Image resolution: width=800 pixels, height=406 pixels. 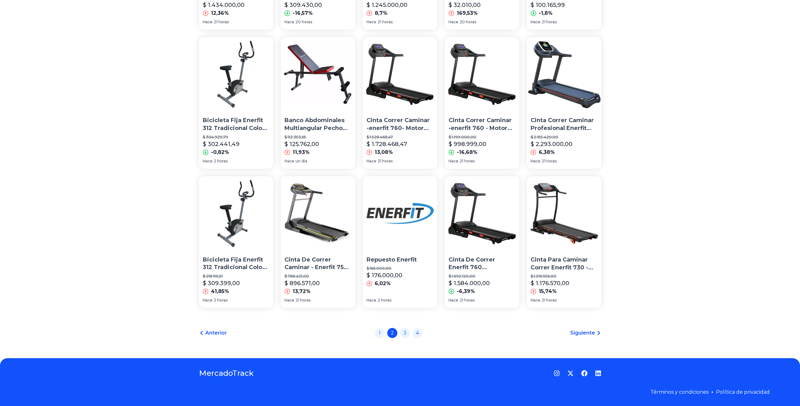 What do you see at coordinates (302, 283) in the screenshot?
I see `p: $ 896.571,00` at bounding box center [302, 283].